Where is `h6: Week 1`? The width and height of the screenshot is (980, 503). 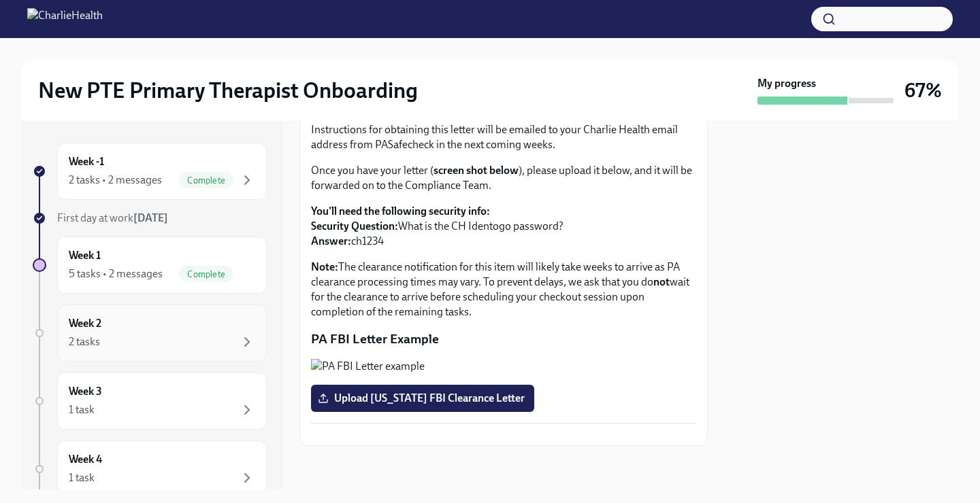
h6: Week 1 is located at coordinates (85, 256).